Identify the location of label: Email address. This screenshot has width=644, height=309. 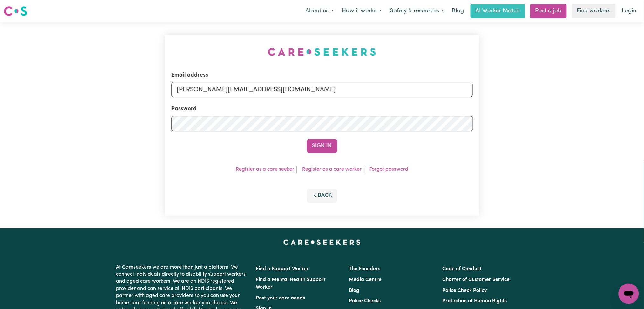
(190, 75).